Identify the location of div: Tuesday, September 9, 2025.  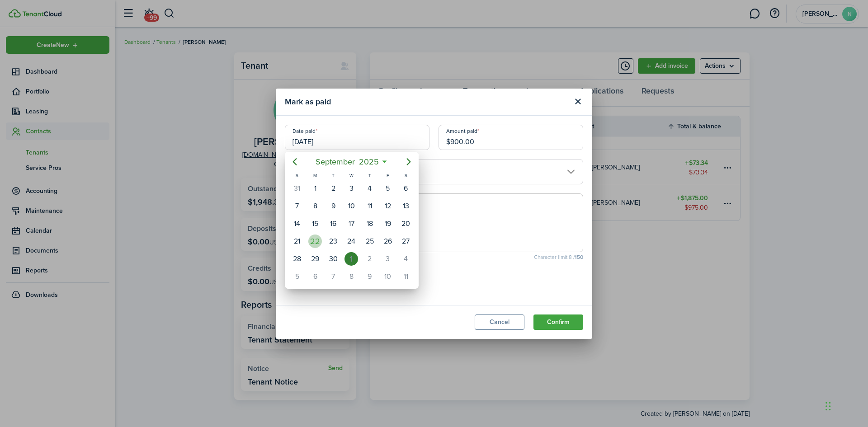
(333, 206).